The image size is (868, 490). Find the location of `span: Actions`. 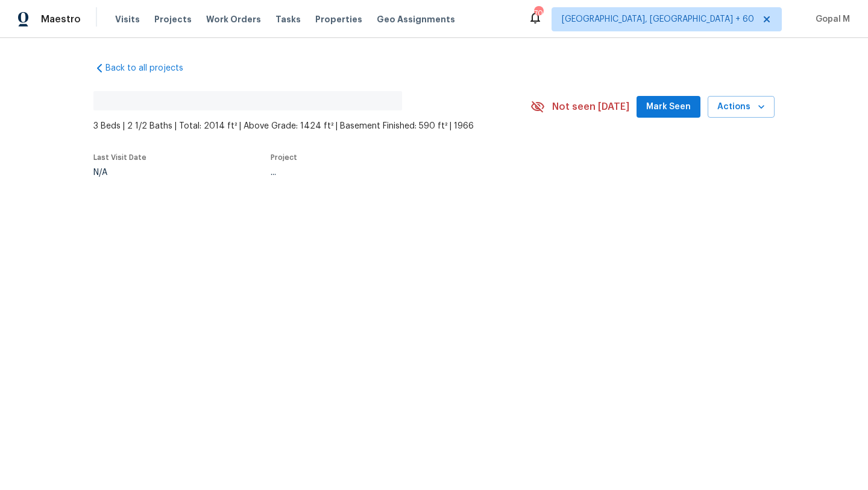

span: Actions is located at coordinates (741, 107).